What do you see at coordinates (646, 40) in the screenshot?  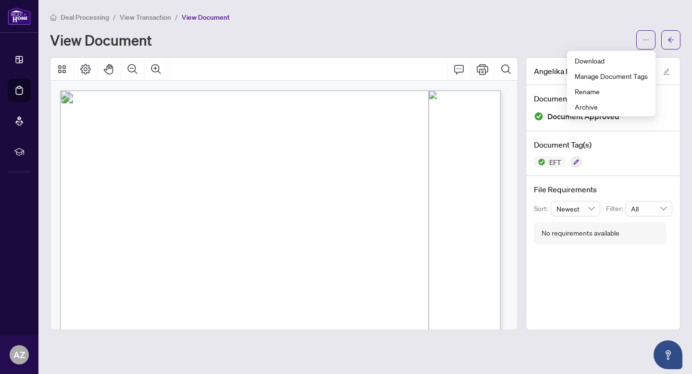 I see `span: ellipsis` at bounding box center [646, 40].